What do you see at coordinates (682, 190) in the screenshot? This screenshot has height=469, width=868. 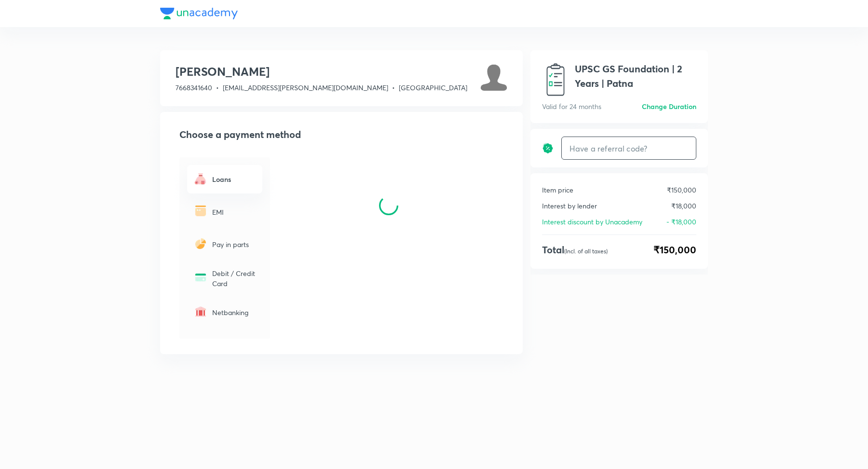 I see `p: ₹150,000` at bounding box center [682, 190].